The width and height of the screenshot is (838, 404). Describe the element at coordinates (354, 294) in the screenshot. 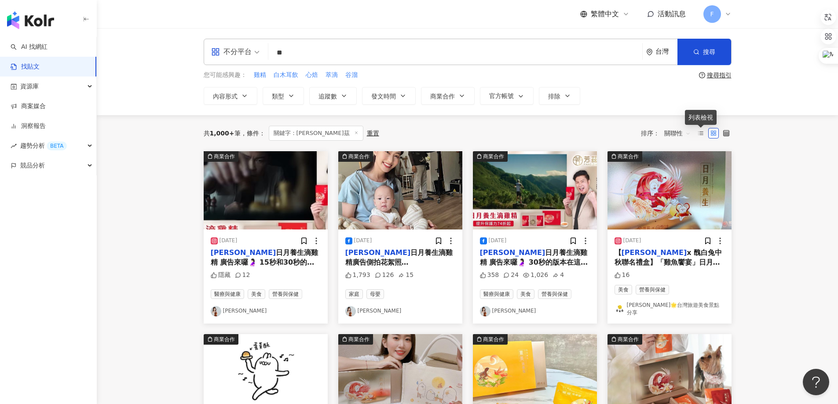

I see `span: 家庭` at that location.